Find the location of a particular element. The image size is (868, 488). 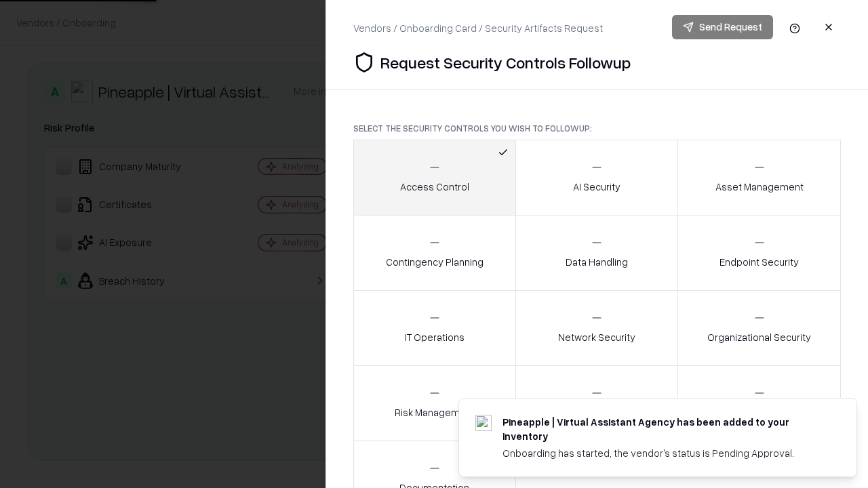

button: Access Control is located at coordinates (435, 178).